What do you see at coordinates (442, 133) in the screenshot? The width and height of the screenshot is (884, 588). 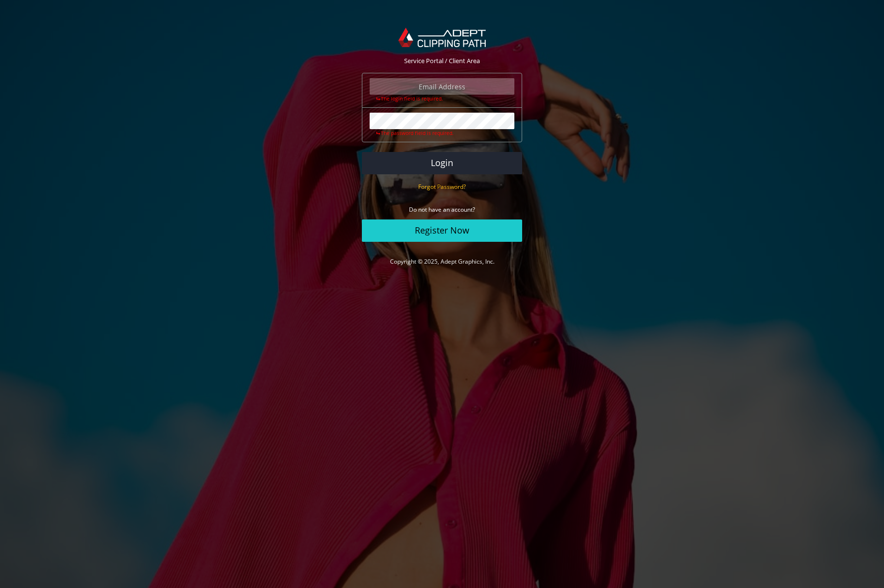 I see `div: The password field is required.` at bounding box center [442, 133].